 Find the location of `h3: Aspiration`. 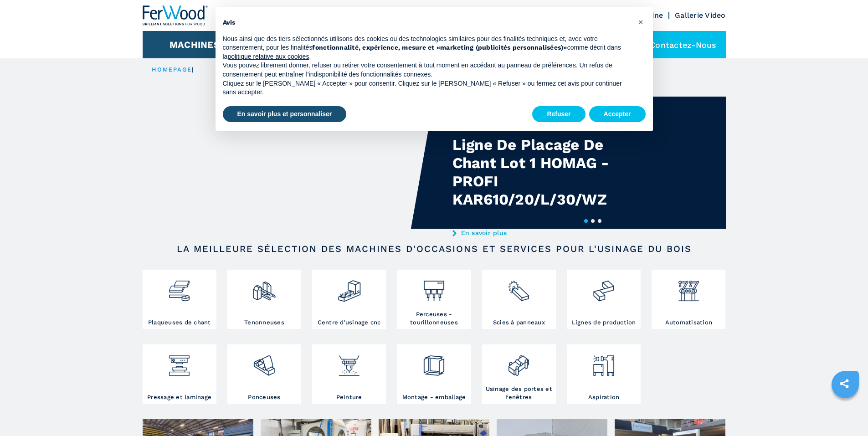

h3: Aspiration is located at coordinates (604, 397).